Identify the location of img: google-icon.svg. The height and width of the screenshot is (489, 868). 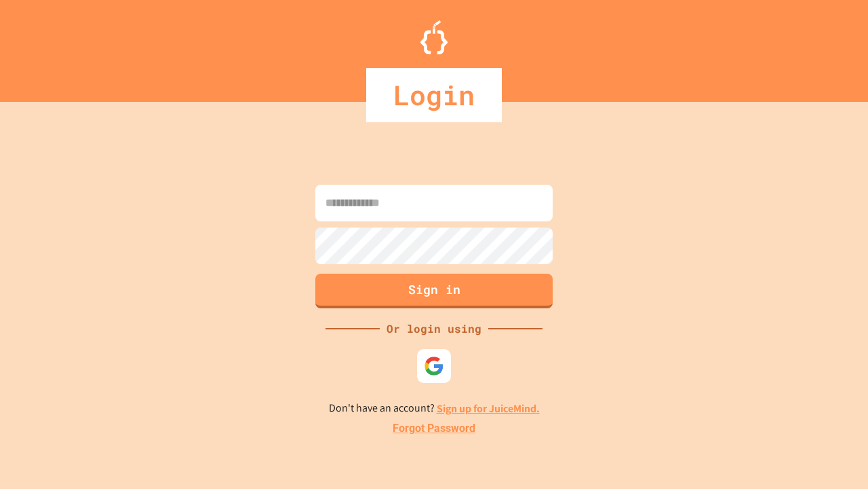
(434, 366).